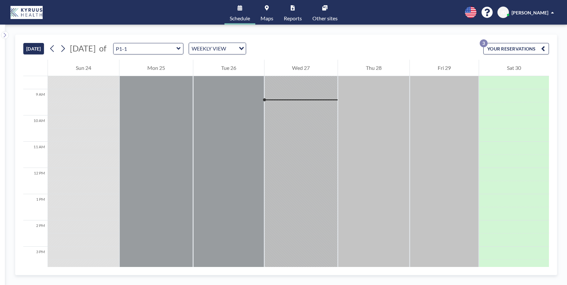 The height and width of the screenshot is (285, 567). I want to click on div: 9 AM, so click(35, 102).